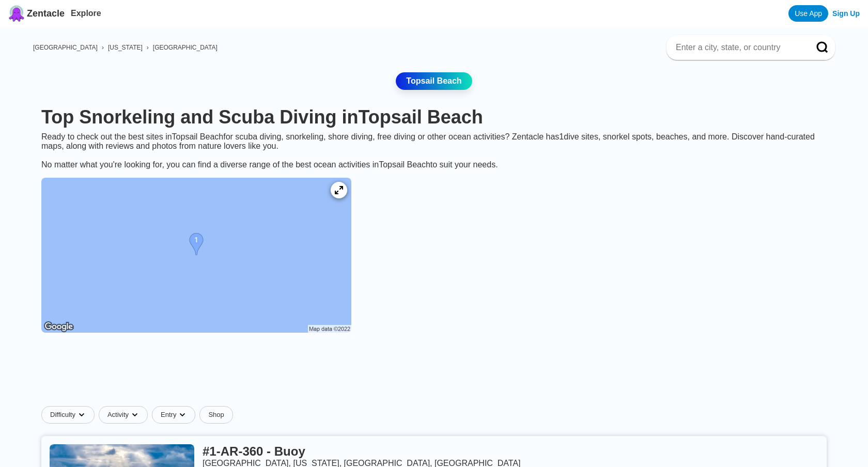 The height and width of the screenshot is (467, 868). I want to click on input: Enter a city, state, or country, so click(739, 47).